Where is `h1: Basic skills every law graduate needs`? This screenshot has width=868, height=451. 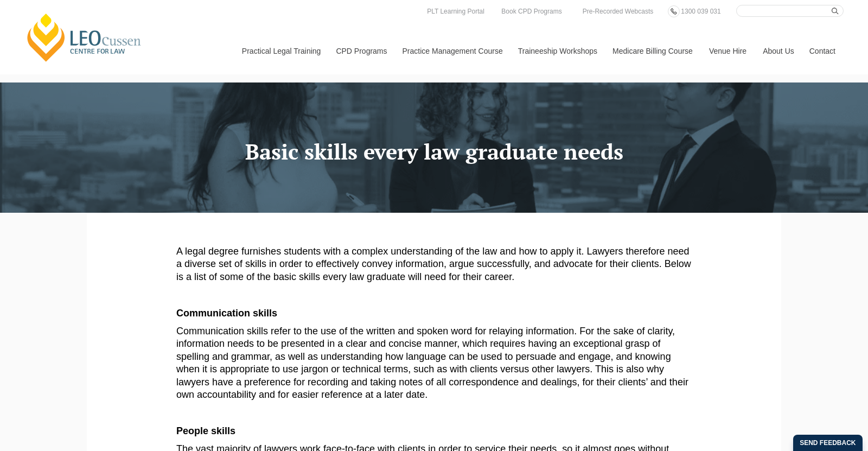
h1: Basic skills every law graduate needs is located at coordinates (434, 152).